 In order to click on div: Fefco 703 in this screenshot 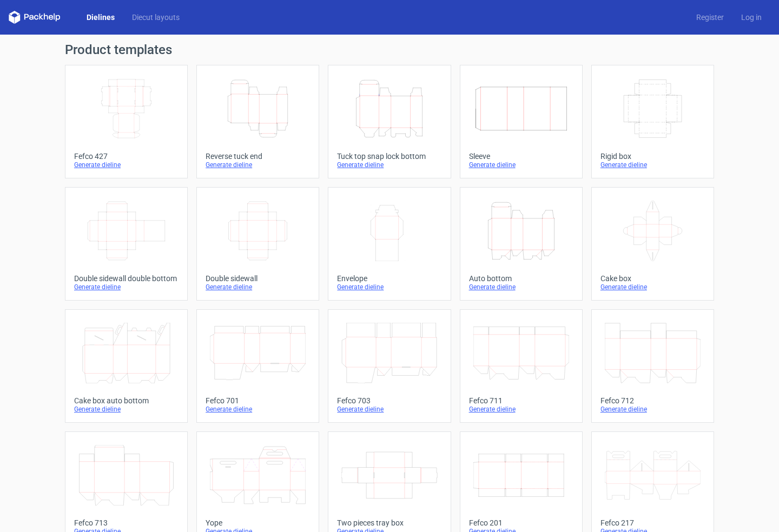, I will do `click(389, 401)`.